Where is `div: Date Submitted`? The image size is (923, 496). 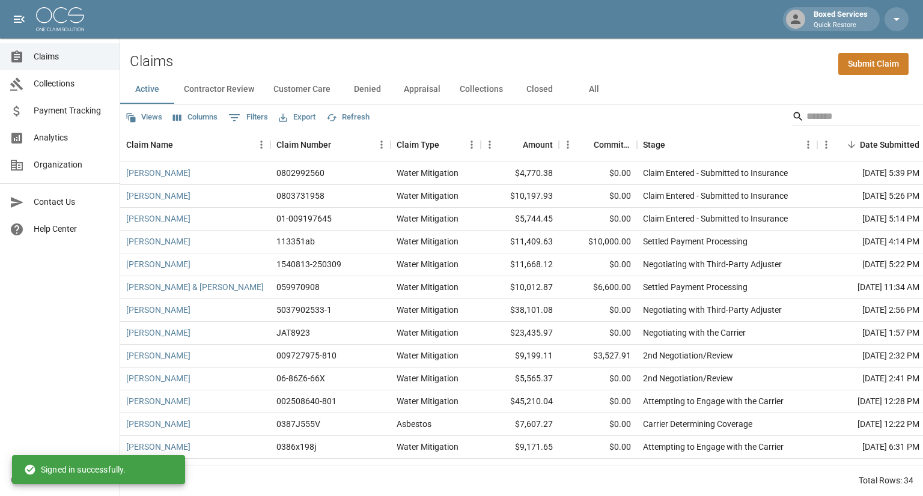
div: Date Submitted is located at coordinates (889, 145).